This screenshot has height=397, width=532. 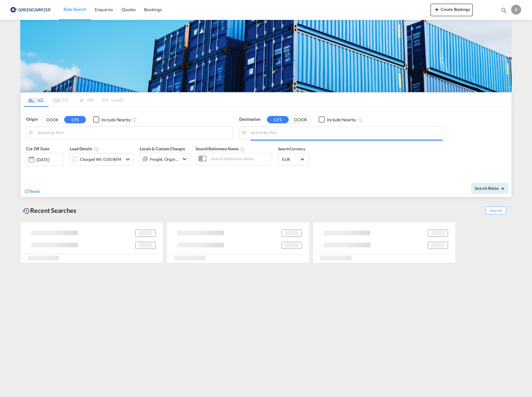 I want to click on span: Reset, so click(x=34, y=191).